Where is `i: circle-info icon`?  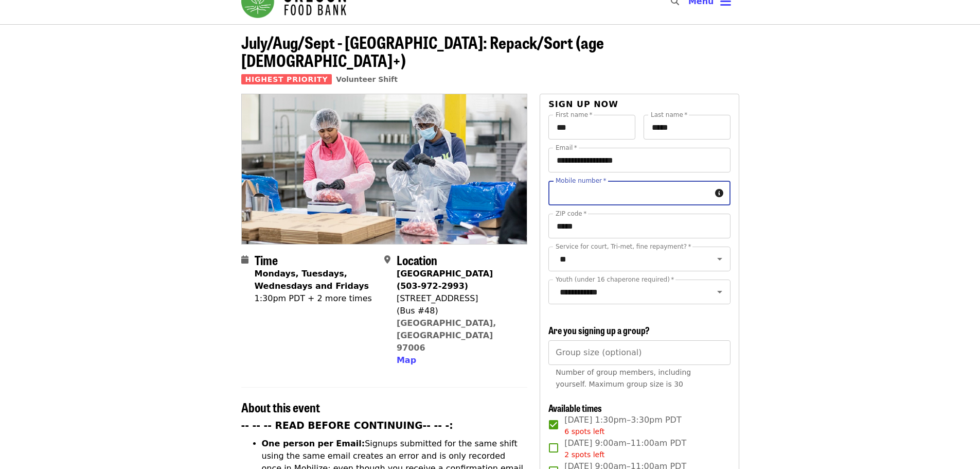 i: circle-info icon is located at coordinates (719, 193).